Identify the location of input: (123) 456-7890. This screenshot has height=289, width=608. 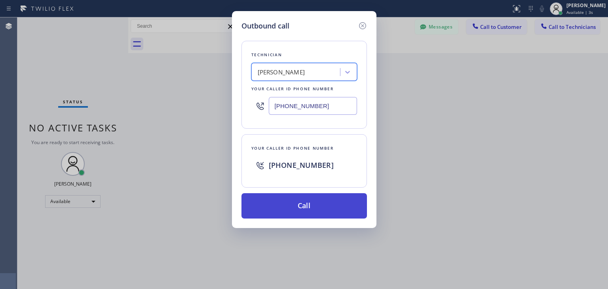
(313, 106).